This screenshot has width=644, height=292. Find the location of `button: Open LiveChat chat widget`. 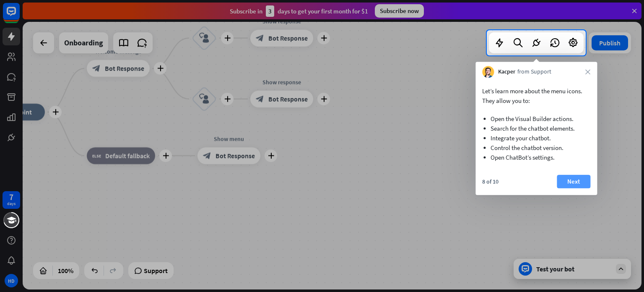

button: Open LiveChat chat widget is located at coordinates (19, 16).